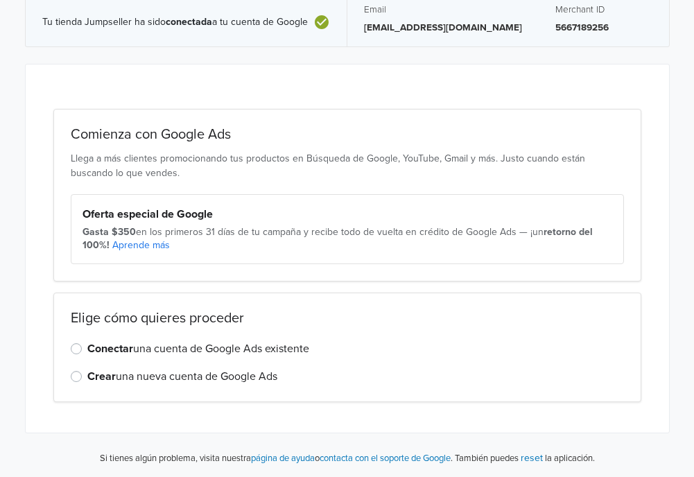 The height and width of the screenshot is (477, 694). Describe the element at coordinates (524, 458) in the screenshot. I see `p: También puedes la aplicación.` at that location.